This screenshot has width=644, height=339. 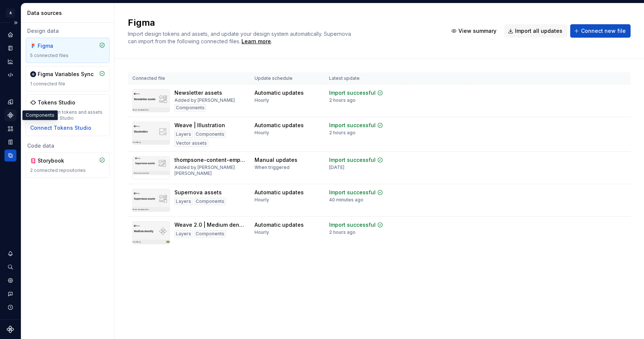 I want to click on div: Figma, so click(x=55, y=46).